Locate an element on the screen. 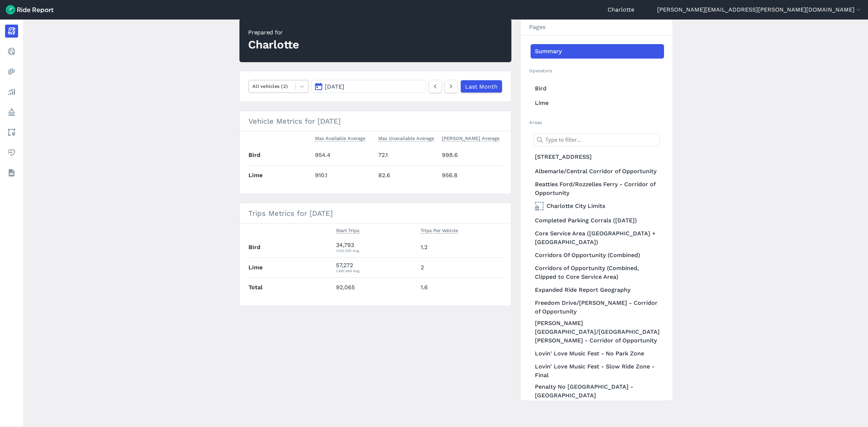 The height and width of the screenshot is (427, 868). a: Heatmaps is located at coordinates (12, 72).